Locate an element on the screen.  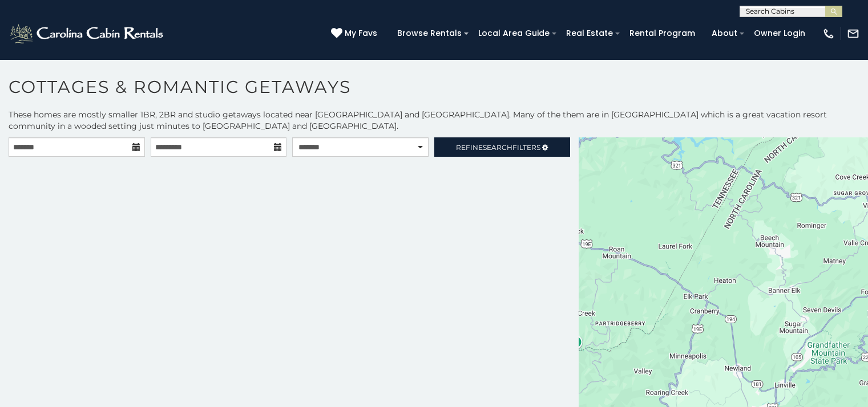
span: Search is located at coordinates (498, 147).